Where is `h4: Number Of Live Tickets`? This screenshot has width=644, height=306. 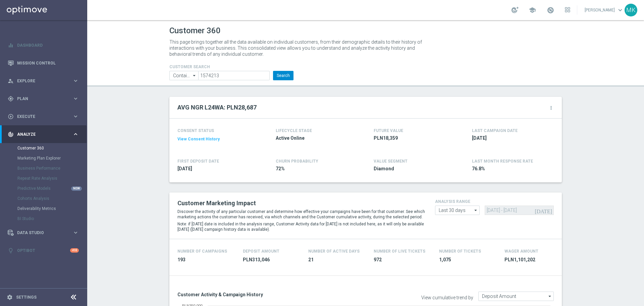 h4: Number Of Live Tickets is located at coordinates (399, 251).